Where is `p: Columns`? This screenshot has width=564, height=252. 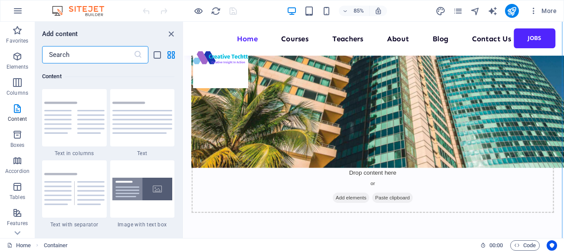
p: Columns is located at coordinates (17, 93).